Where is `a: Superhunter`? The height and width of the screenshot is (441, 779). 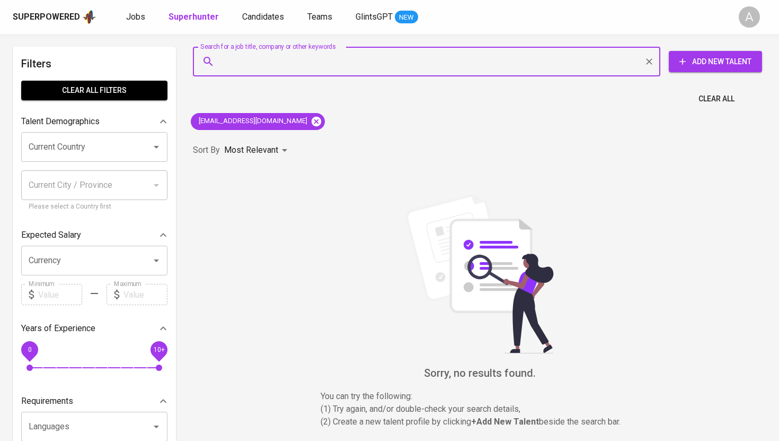
a: Superhunter is located at coordinates (195, 17).